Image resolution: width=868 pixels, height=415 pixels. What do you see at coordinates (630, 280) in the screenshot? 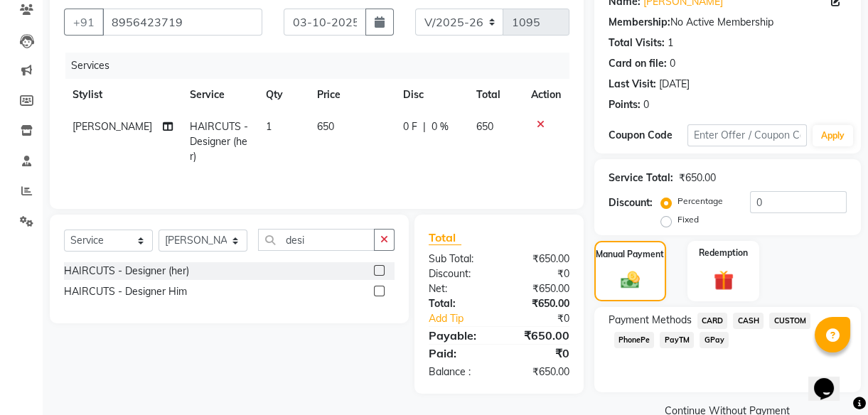
I see `img: _cash.svg` at bounding box center [630, 280].